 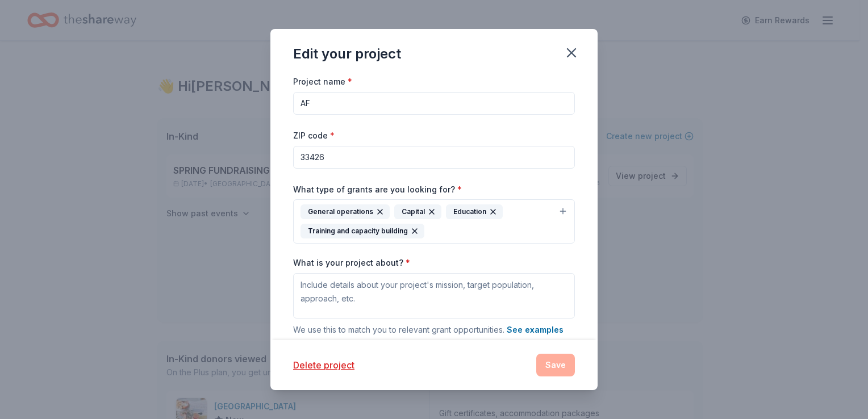 I want to click on input: 12345 (U.S. only), so click(x=434, y=157).